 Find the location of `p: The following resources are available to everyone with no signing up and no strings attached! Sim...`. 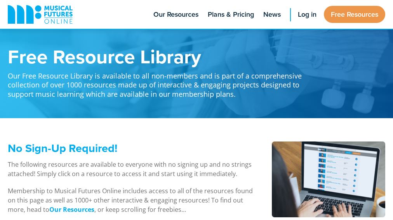

p: The following resources are available to everyone with no signing up and no strings attached! Sim... is located at coordinates (130, 169).